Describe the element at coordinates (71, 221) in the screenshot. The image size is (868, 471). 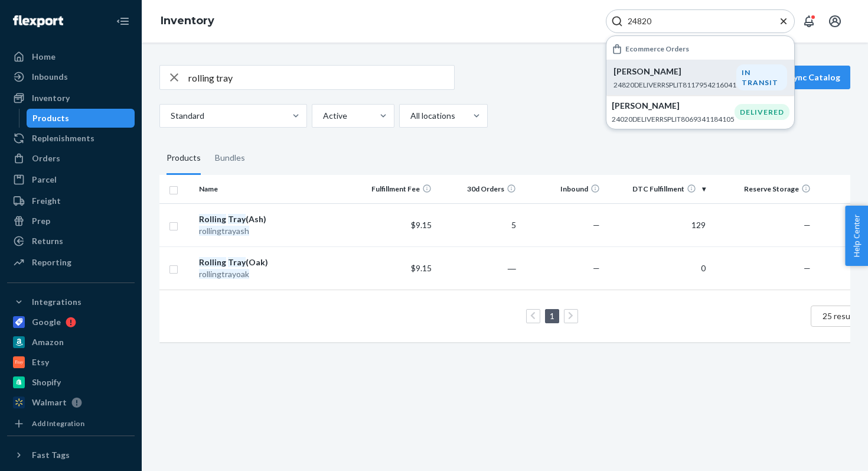
I see `a: Prep` at that location.